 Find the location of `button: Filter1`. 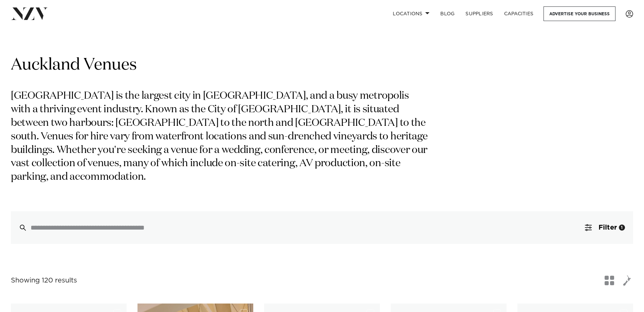

button: Filter1 is located at coordinates (605, 228).